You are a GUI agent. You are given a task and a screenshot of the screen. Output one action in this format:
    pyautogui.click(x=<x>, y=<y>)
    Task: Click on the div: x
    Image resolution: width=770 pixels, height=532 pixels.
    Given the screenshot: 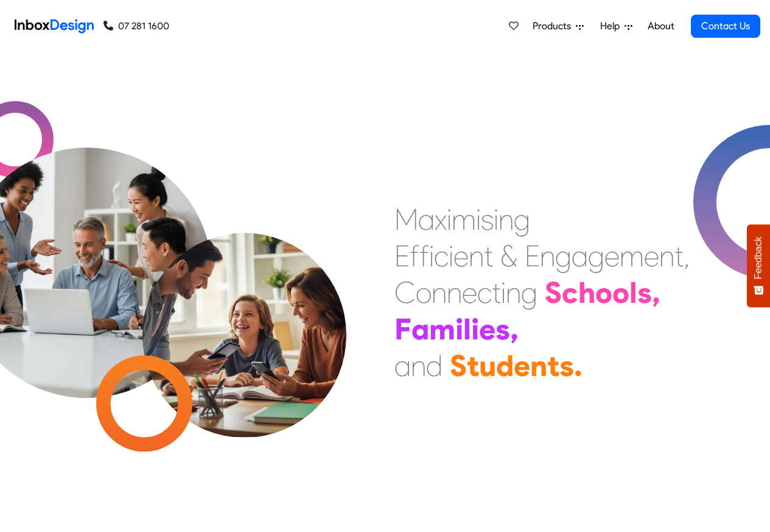 What is the action you would take?
    pyautogui.click(x=441, y=219)
    